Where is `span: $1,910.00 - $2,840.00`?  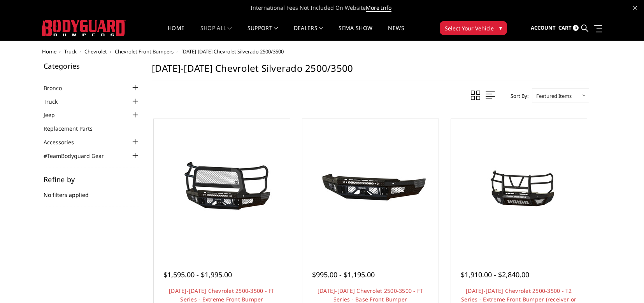 span: $1,910.00 - $2,840.00 is located at coordinates (495, 274).